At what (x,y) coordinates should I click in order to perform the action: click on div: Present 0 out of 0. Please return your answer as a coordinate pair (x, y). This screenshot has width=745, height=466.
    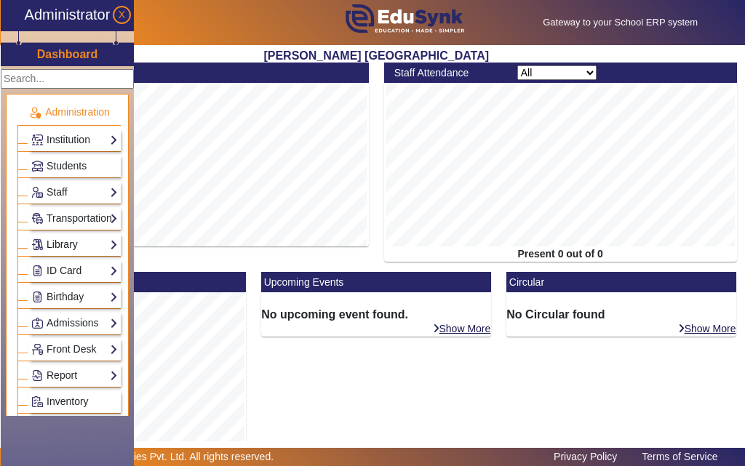
    Looking at the image, I should click on (560, 254).